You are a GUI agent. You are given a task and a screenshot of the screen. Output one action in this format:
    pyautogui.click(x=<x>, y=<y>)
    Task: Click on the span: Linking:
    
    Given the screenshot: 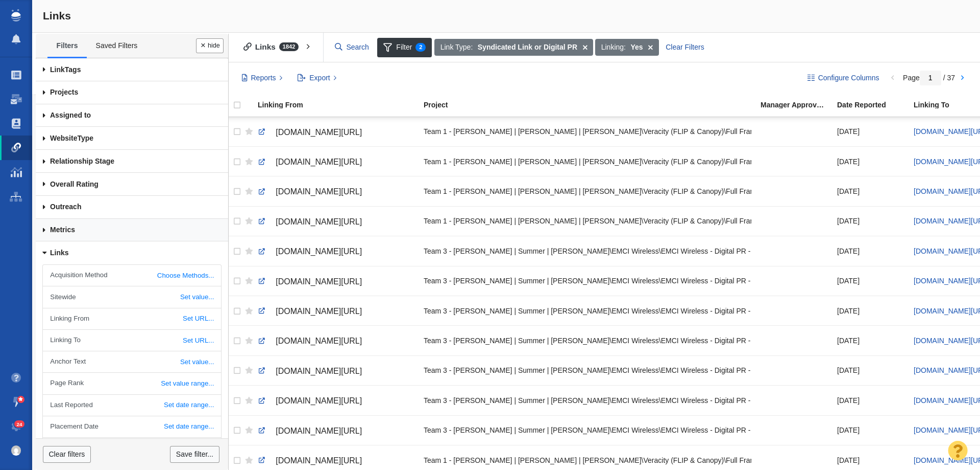 What is the action you would take?
    pyautogui.click(x=613, y=47)
    